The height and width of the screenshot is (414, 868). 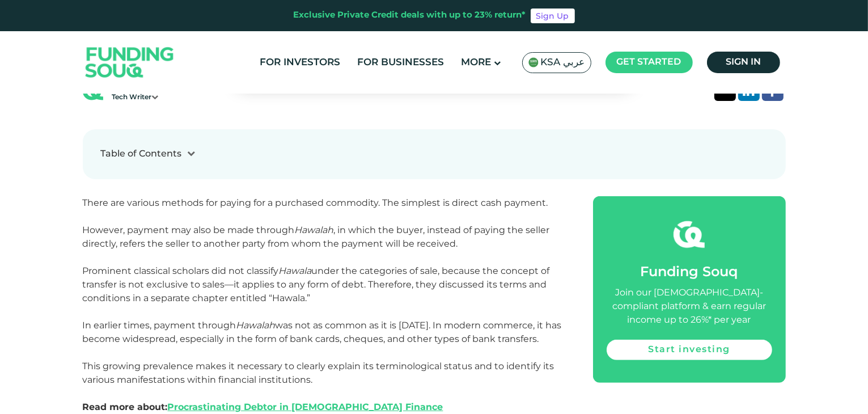 What do you see at coordinates (130, 63) in the screenshot?
I see `img: Logo` at bounding box center [130, 63].